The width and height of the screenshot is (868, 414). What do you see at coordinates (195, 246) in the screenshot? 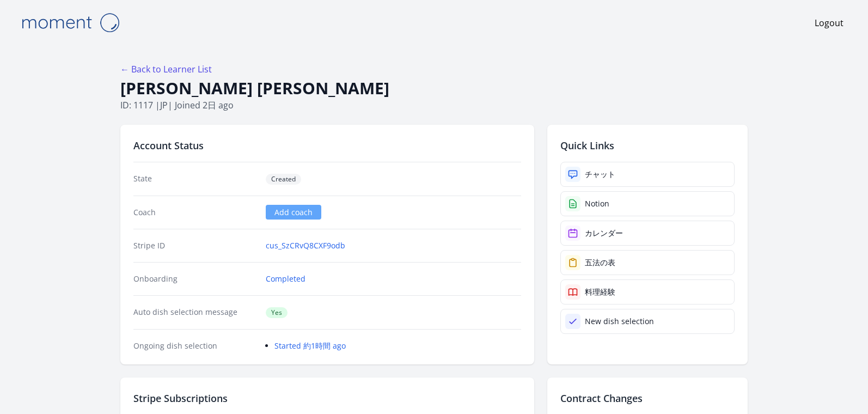
I see `dt: Stripe ID` at bounding box center [195, 246].